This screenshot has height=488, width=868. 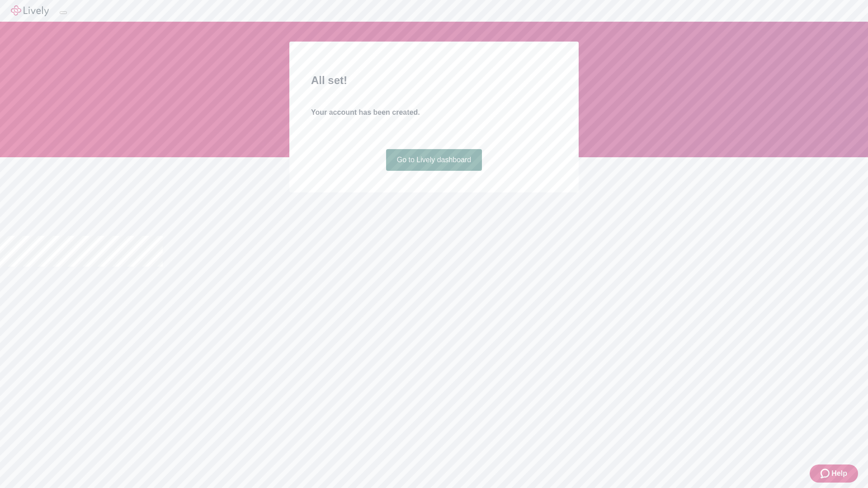 I want to click on button: Log out, so click(x=63, y=13).